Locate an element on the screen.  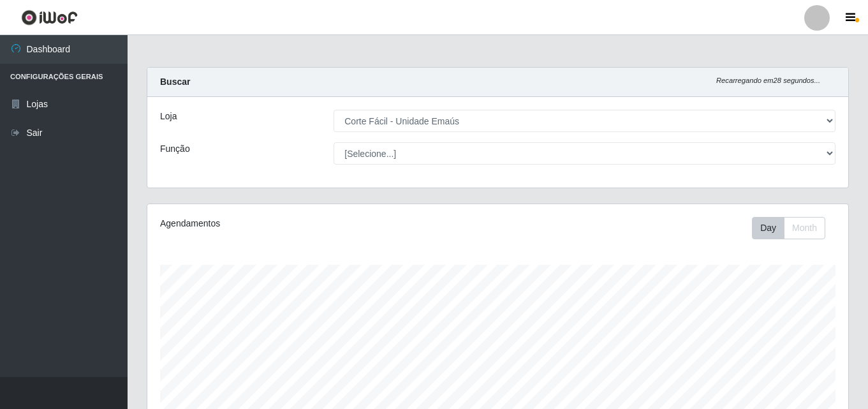
div: First group is located at coordinates (789, 228).